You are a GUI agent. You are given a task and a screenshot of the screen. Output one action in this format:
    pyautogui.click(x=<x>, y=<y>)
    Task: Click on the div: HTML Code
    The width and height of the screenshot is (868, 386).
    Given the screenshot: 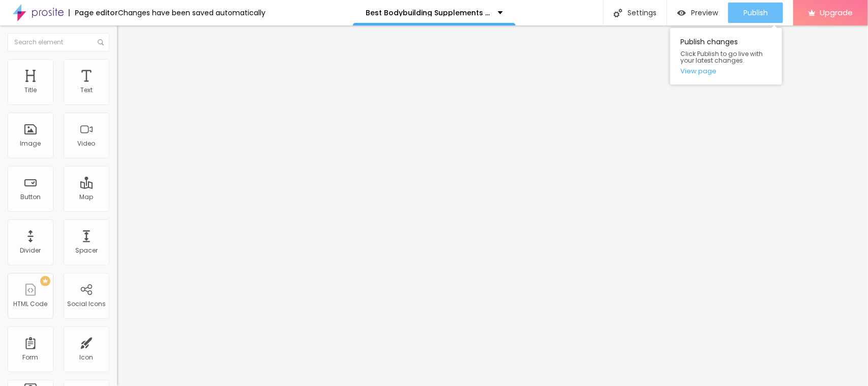 What is the action you would take?
    pyautogui.click(x=30, y=304)
    